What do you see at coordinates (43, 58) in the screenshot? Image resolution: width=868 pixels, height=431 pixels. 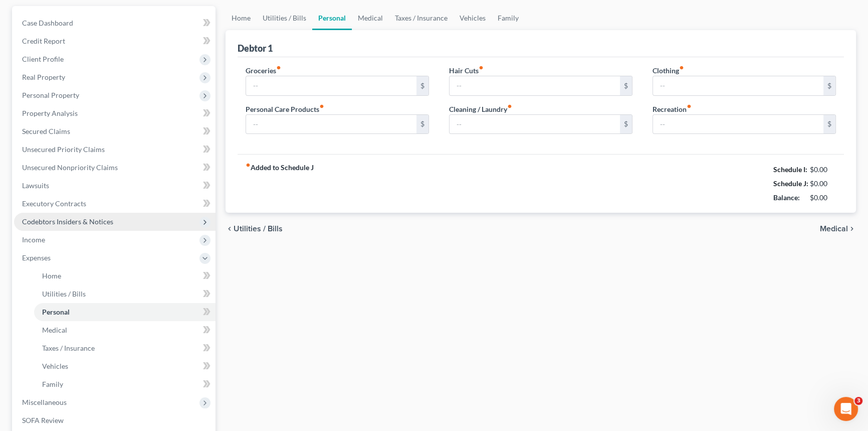 I see `span: Client Profile` at bounding box center [43, 58].